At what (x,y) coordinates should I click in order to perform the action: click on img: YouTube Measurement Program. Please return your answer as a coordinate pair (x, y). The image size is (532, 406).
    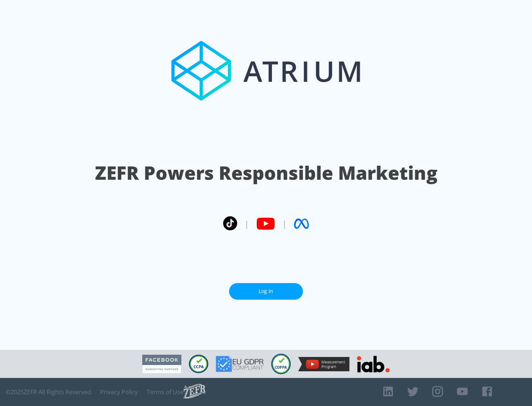
    Looking at the image, I should click on (324, 364).